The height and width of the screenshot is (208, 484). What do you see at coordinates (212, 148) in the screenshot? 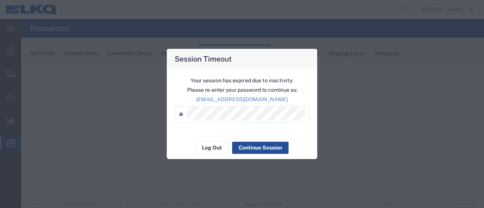
I see `button: Log Out` at bounding box center [212, 148].